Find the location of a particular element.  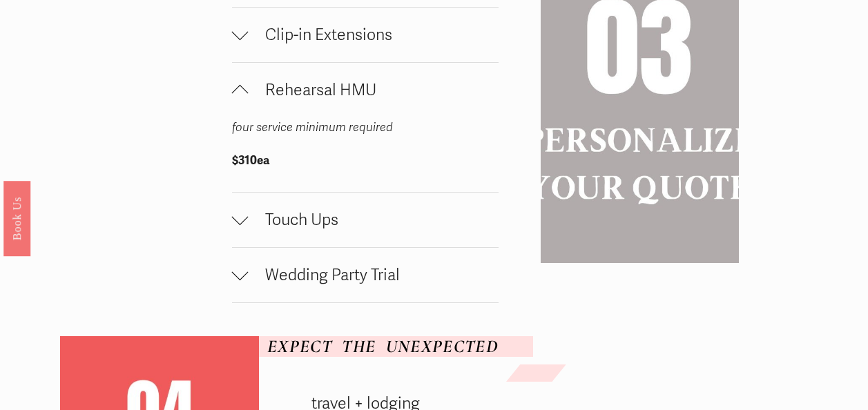

button: Rehearsal HMU is located at coordinates (365, 90).